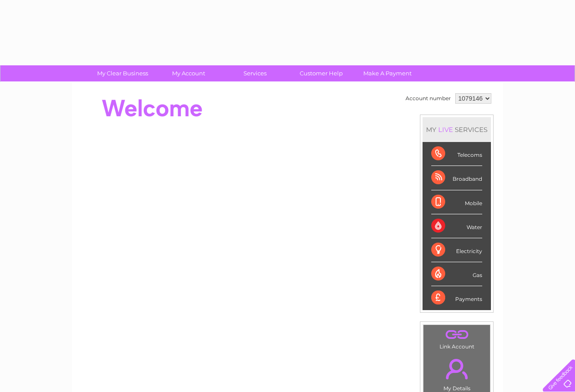 The image size is (575, 392). I want to click on div: Water, so click(456, 226).